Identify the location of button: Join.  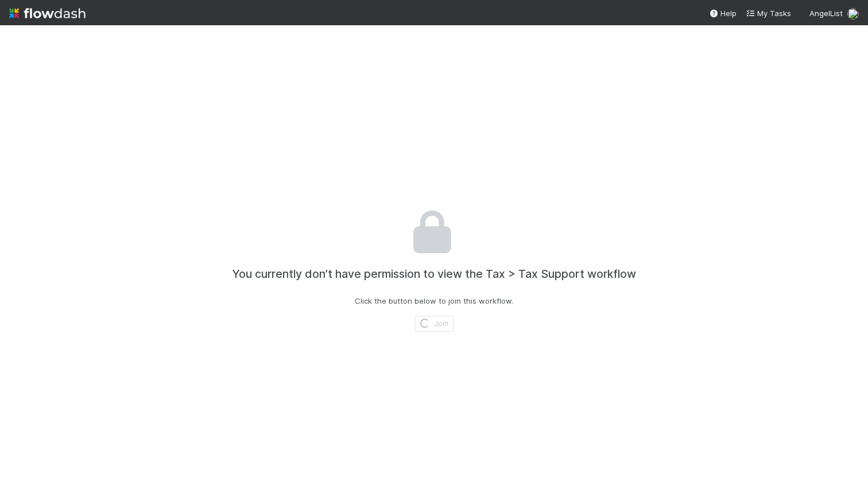
(434, 323).